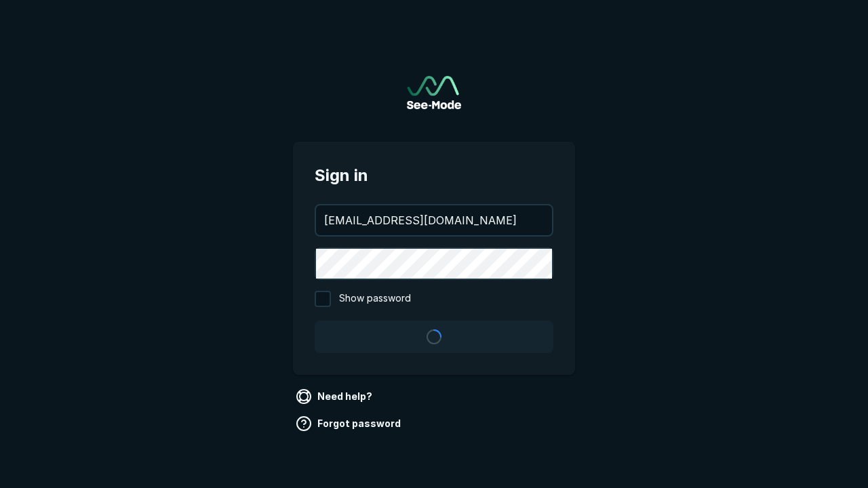 This screenshot has height=488, width=868. Describe the element at coordinates (375, 299) in the screenshot. I see `span: Show password` at that location.